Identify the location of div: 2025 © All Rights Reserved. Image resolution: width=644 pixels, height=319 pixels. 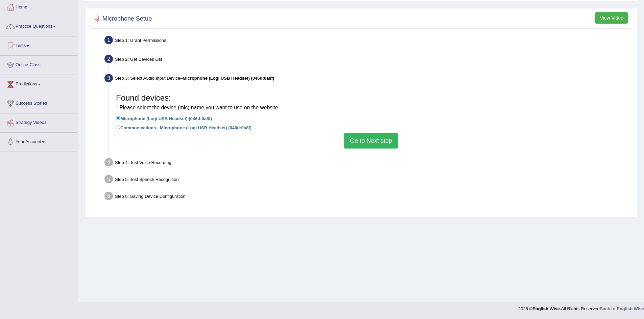
(581, 308).